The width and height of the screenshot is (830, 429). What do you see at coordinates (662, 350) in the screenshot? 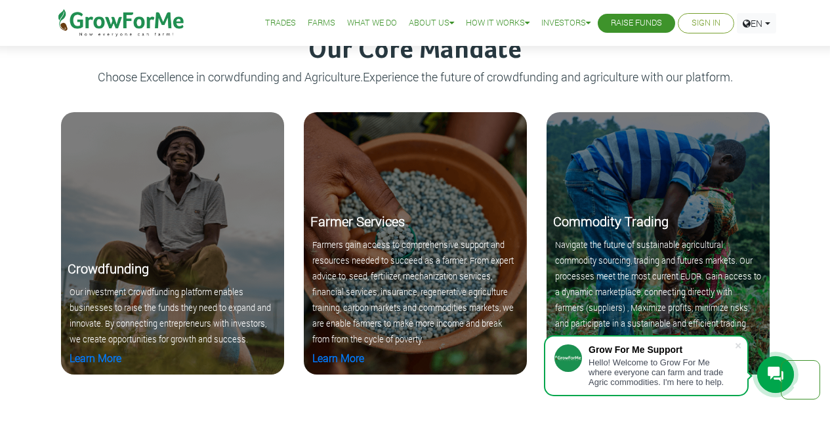
I see `div: Grow For Me Support` at bounding box center [662, 350].